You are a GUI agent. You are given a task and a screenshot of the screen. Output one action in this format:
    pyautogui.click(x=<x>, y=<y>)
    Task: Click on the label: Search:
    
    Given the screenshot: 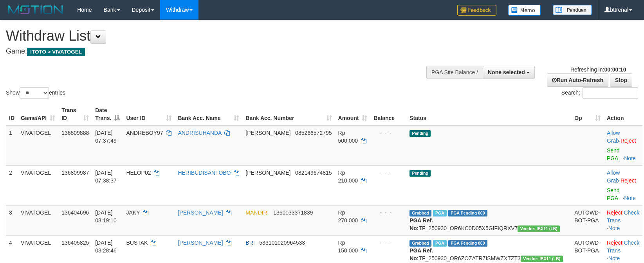 What is the action you would take?
    pyautogui.click(x=599, y=93)
    